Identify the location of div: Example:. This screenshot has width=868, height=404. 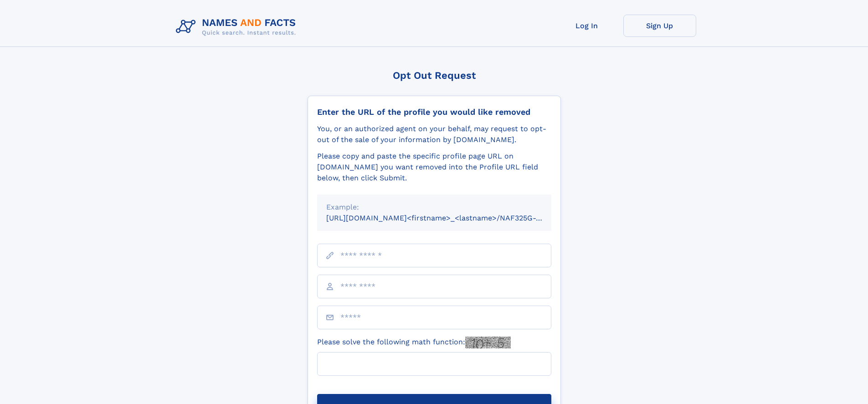
(434, 207).